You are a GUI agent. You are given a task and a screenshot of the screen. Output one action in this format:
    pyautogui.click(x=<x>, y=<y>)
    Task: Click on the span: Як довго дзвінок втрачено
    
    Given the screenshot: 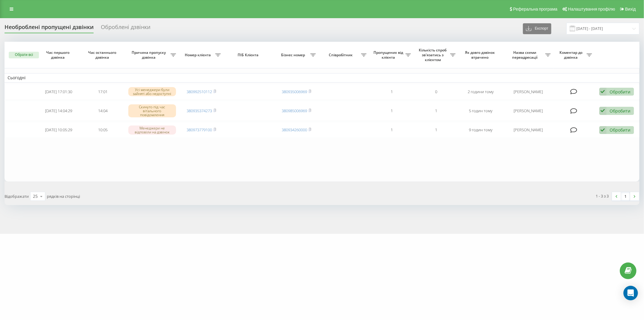 What is the action you would take?
    pyautogui.click(x=481, y=55)
    